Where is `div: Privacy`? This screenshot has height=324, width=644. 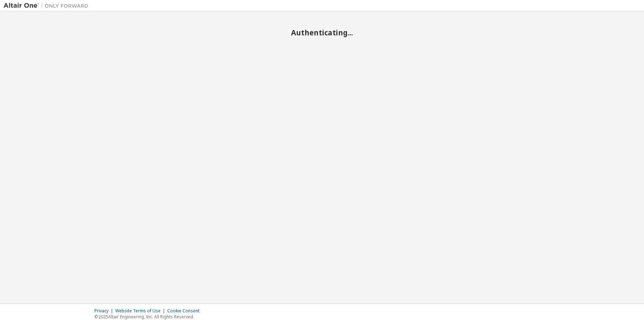
div: Privacy is located at coordinates (105, 311).